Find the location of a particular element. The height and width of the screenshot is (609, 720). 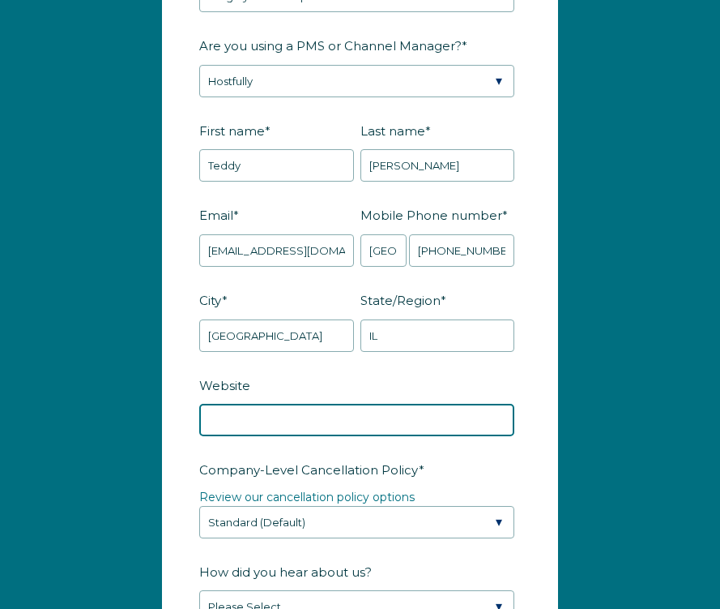

span: Email is located at coordinates (216, 215).